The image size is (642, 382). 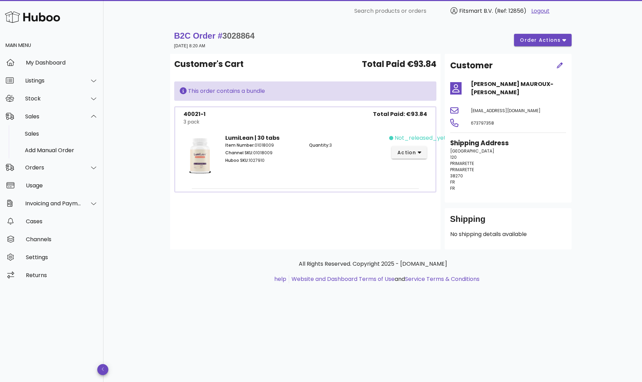 I want to click on h2: Customer, so click(x=471, y=66).